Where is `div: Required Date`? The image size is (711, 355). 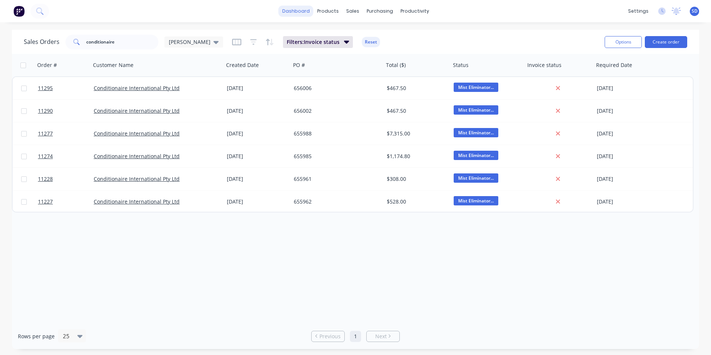 div: Required Date is located at coordinates (614, 65).